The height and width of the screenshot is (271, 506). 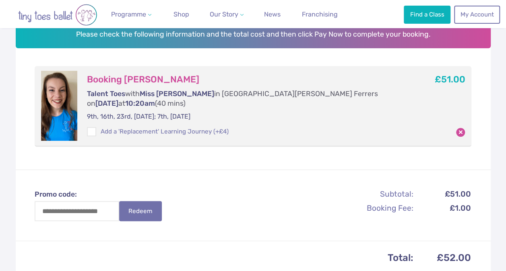 I want to click on img: tiny toes ballet, so click(x=58, y=15).